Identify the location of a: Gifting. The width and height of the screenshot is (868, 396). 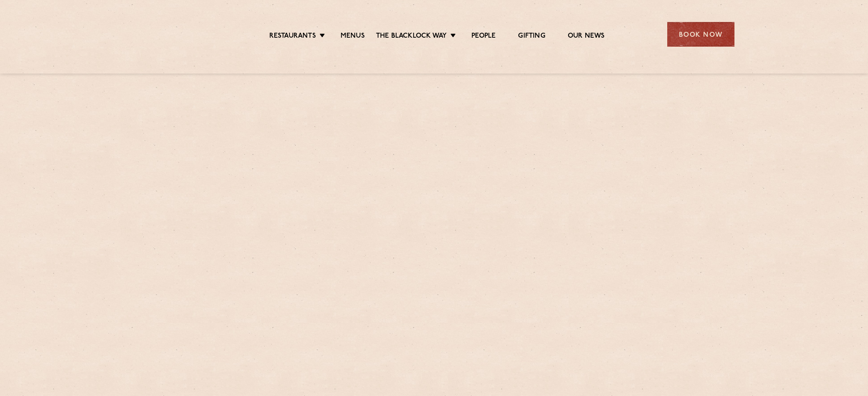
(532, 37).